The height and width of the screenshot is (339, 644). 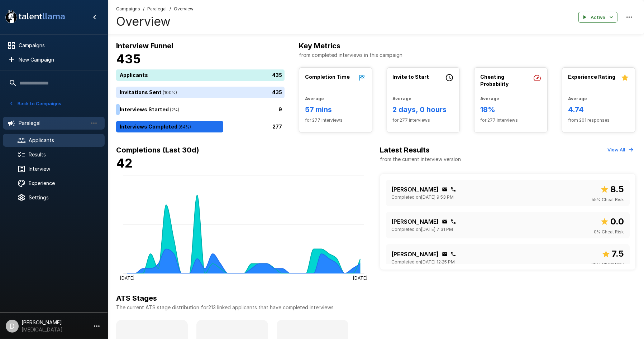 I want to click on h6: 57 mins, so click(x=336, y=110).